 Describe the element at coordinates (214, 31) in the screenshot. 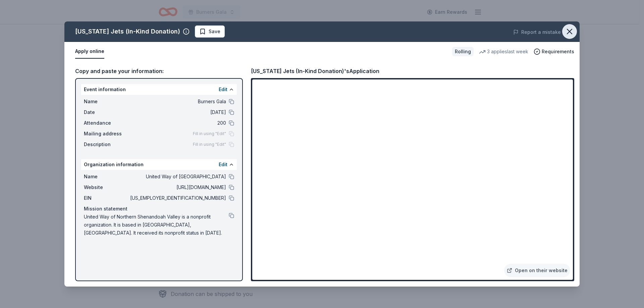

I see `span: Save` at that location.